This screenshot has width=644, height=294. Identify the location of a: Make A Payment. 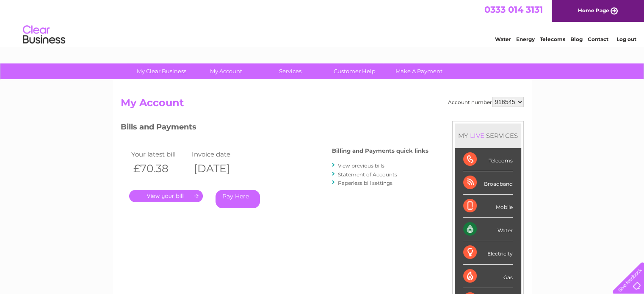
(419, 71).